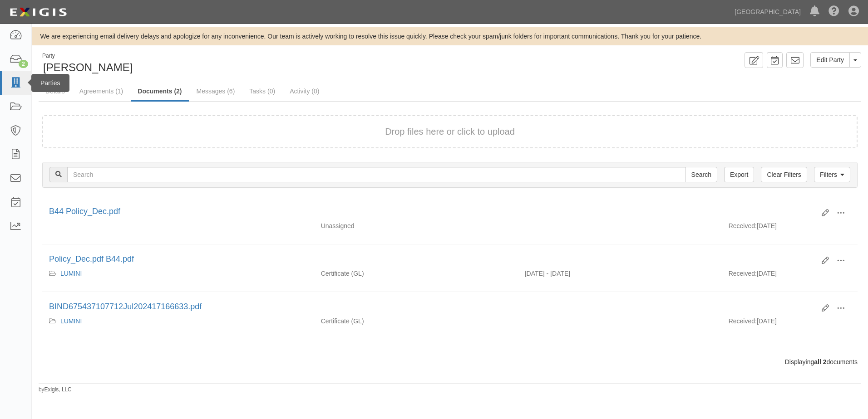 The width and height of the screenshot is (868, 419). Describe the element at coordinates (739, 175) in the screenshot. I see `a: Export` at that location.